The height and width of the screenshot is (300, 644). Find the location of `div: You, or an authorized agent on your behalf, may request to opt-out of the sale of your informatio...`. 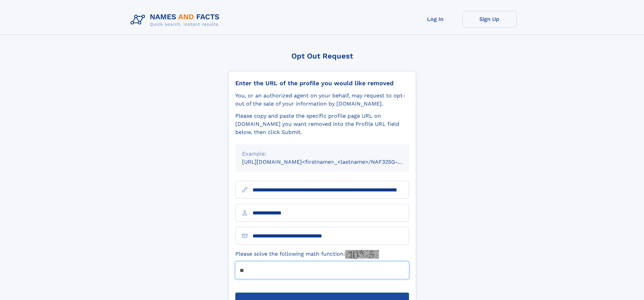

div: You, or an authorized agent on your behalf, may request to opt-out of the sale of your informatio... is located at coordinates (322, 100).